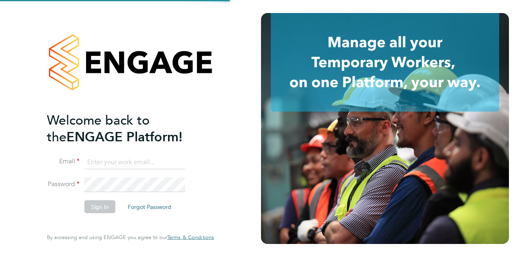 The height and width of the screenshot is (257, 522). What do you see at coordinates (126, 129) in the screenshot?
I see `h2: ENGAGE Platform!` at bounding box center [126, 129].